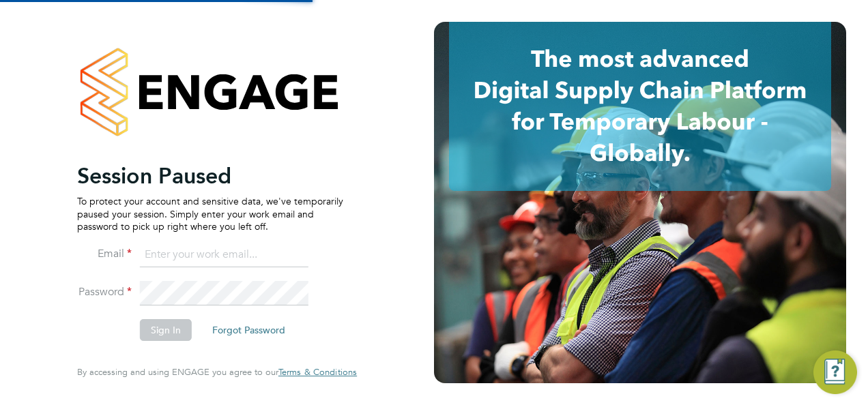  What do you see at coordinates (249, 330) in the screenshot?
I see `button: Forgot Password` at bounding box center [249, 330].